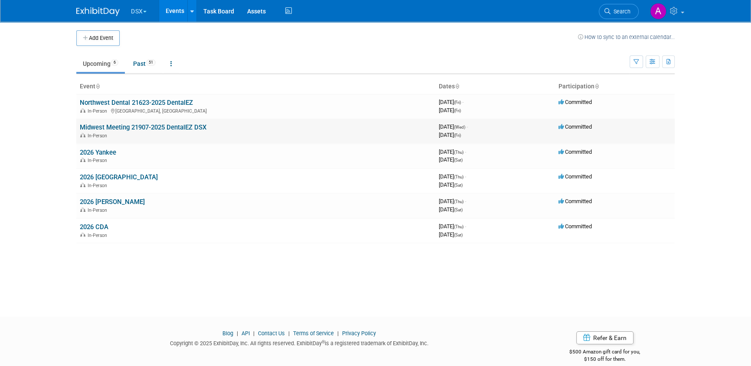 Image resolution: width=751 pixels, height=366 pixels. What do you see at coordinates (245, 333) in the screenshot?
I see `a: API` at bounding box center [245, 333].